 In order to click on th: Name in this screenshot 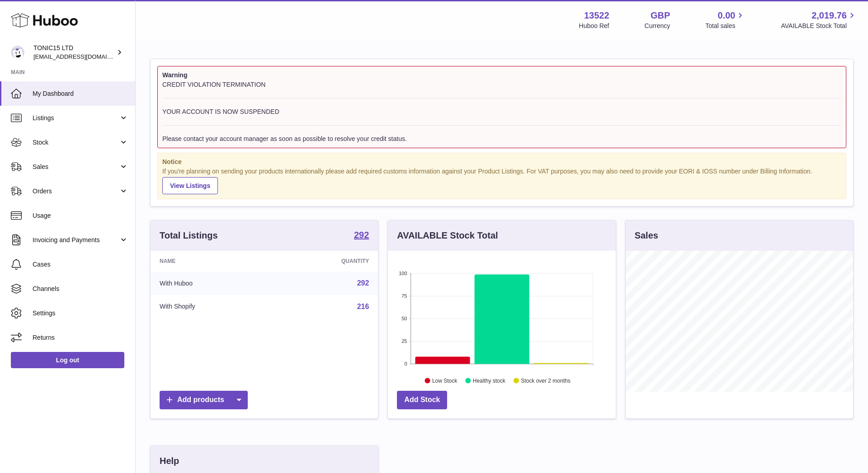, I will do `click(211, 262)`.